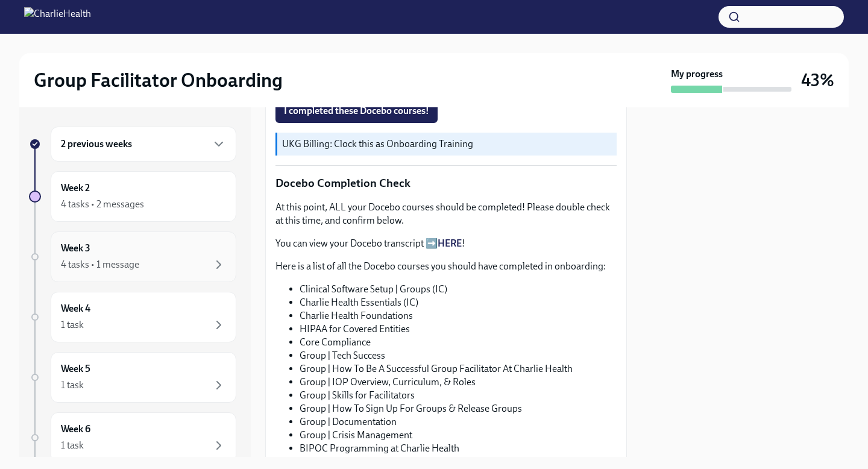  I want to click on p: You can view your Docebo transcript ➡️ !, so click(446, 244).